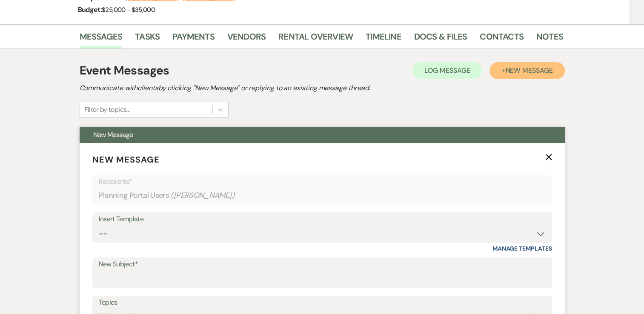  I want to click on button: Log Message, so click(447, 70).